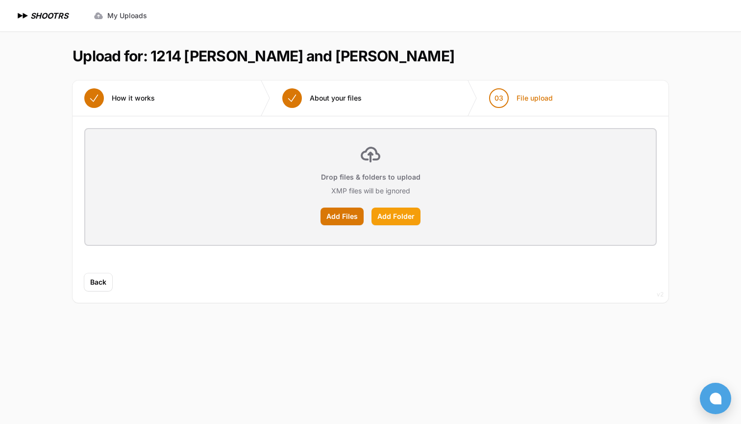  I want to click on p: Drop files & folders to upload, so click(371, 177).